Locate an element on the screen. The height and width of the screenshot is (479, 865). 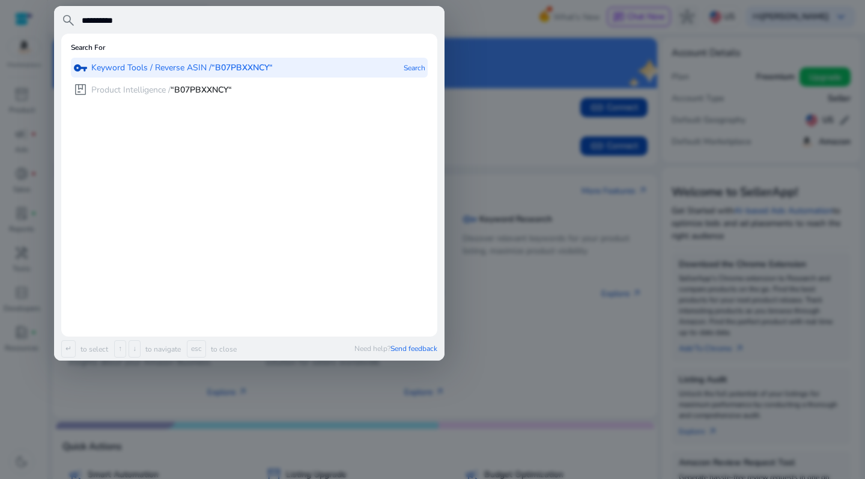
span: search is located at coordinates (68, 20).